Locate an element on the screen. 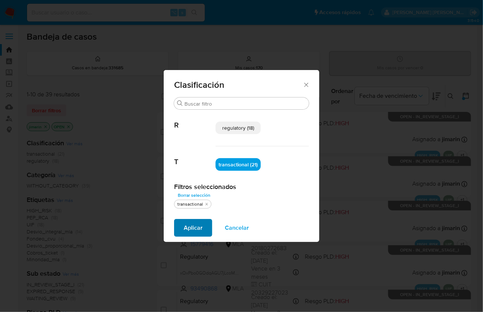 Image resolution: width=483 pixels, height=312 pixels. h2: Filtros seleccionados is located at coordinates (242, 187).